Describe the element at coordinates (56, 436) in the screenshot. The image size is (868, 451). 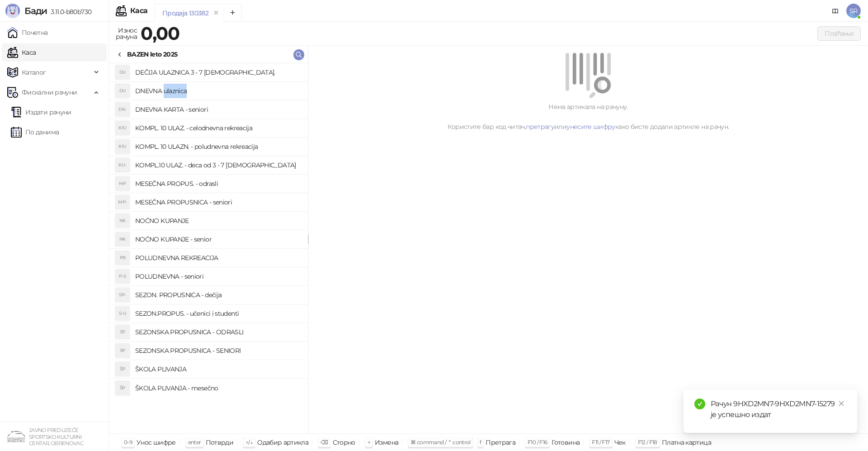
I see `small: JAVNO PREDUZEĆE SPORTSKO KULTURNI CENTAR, OBRENOVAC` at that location.